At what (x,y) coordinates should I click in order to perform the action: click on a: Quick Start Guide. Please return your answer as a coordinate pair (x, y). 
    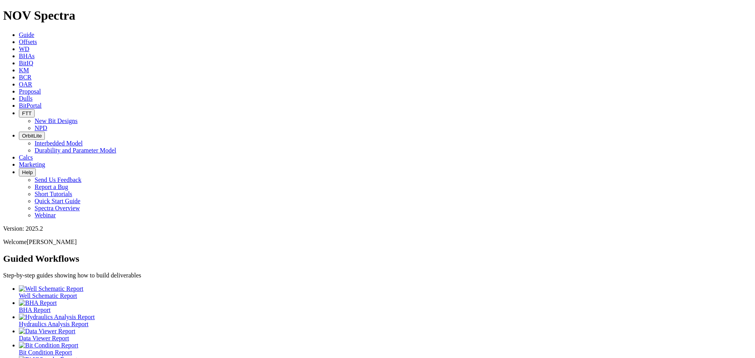
    Looking at the image, I should click on (57, 201).